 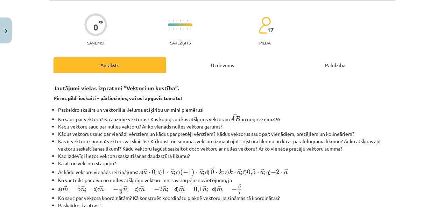 What do you see at coordinates (231, 172) in the screenshot?
I see `span: k` at bounding box center [231, 172].